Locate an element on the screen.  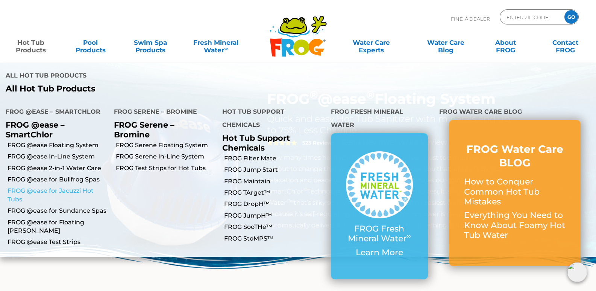
a: Water CareExperts is located at coordinates (371, 42).